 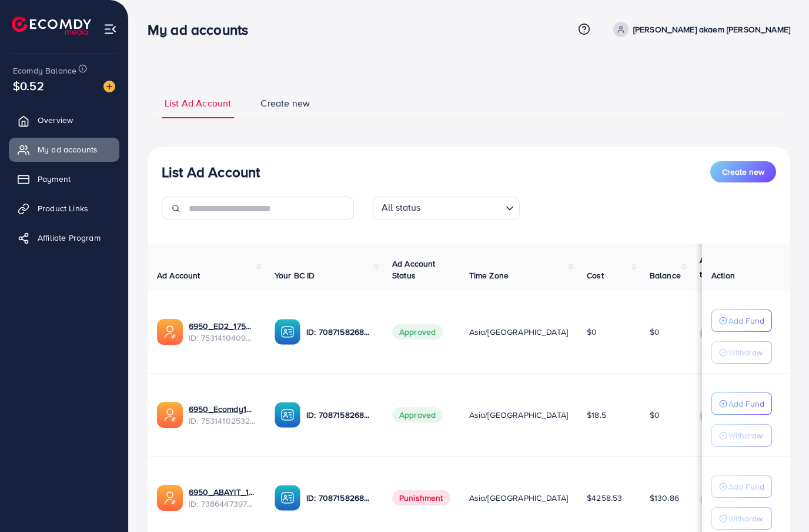 What do you see at coordinates (69, 238) in the screenshot?
I see `span: Affiliate Program` at bounding box center [69, 238].